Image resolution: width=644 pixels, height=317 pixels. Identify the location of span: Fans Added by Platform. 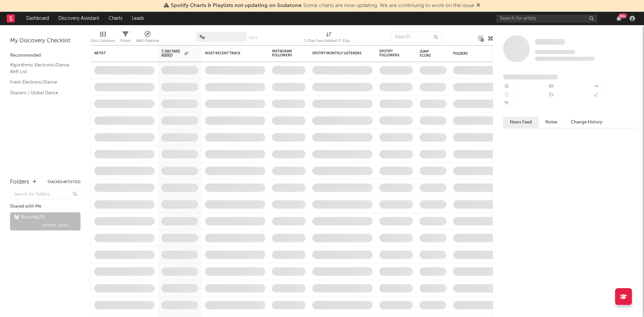
(530, 77).